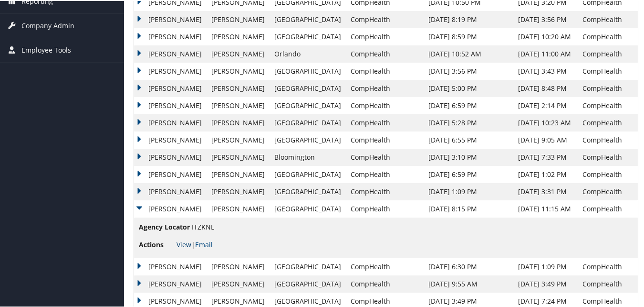 Image resolution: width=644 pixels, height=307 pixels. I want to click on td: Orlando, so click(308, 53).